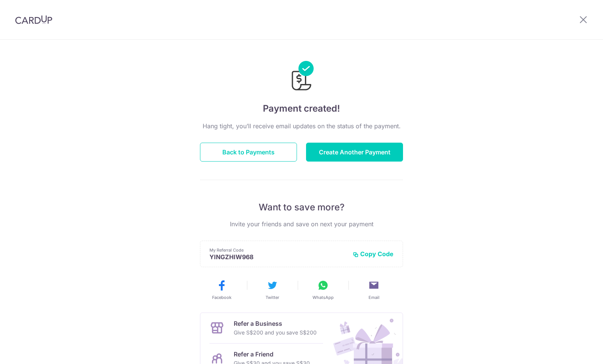  Describe the element at coordinates (373, 254) in the screenshot. I see `button: Copy Code` at that location.